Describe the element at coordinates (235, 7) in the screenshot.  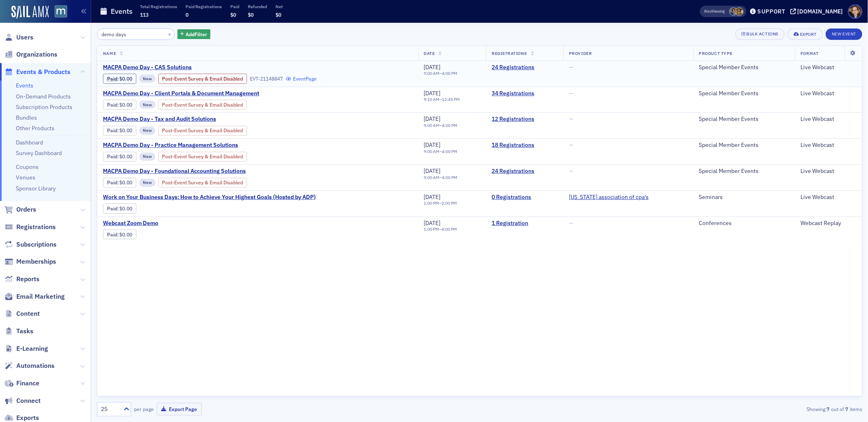
I see `p: Paid` at that location.